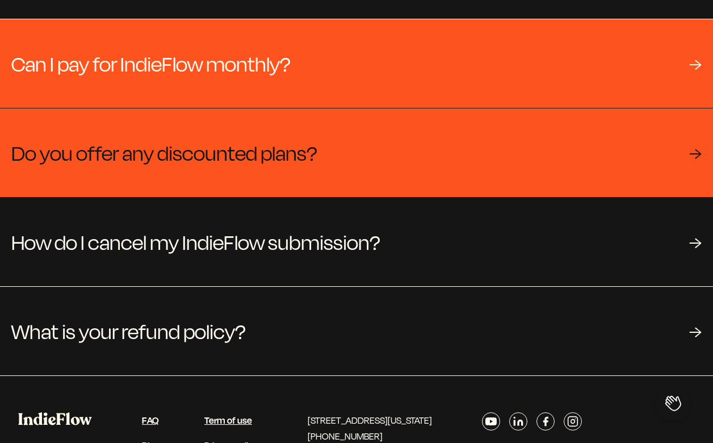 Image resolution: width=713 pixels, height=443 pixels. I want to click on span: Do you offer any discounted plans?, so click(164, 153).